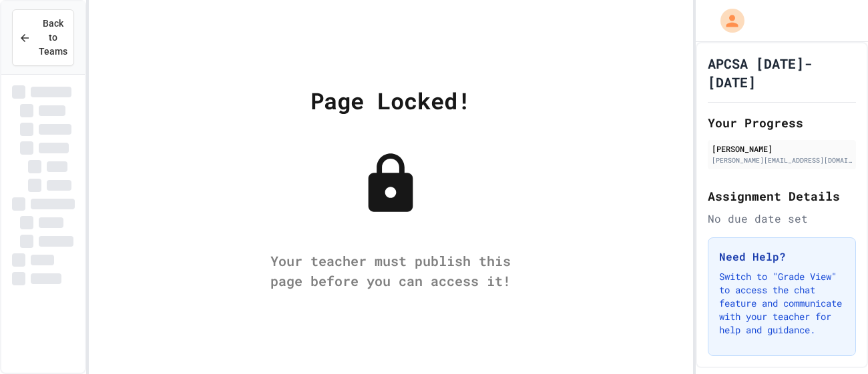 The width and height of the screenshot is (868, 374). I want to click on h3: Need Help?, so click(782, 257).